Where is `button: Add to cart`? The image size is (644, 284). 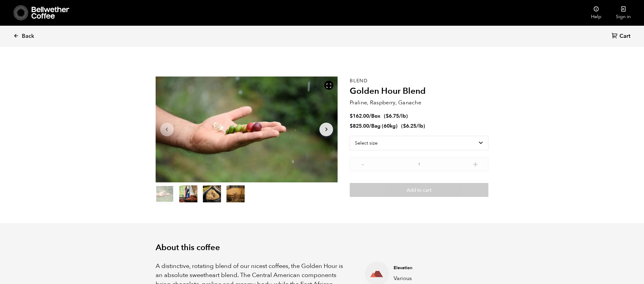 button: Add to cart is located at coordinates (419, 190).